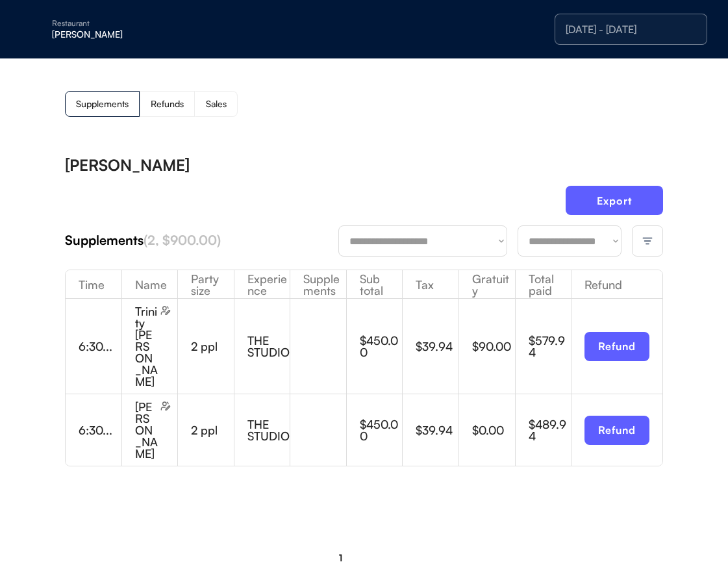  Describe the element at coordinates (614, 200) in the screenshot. I see `button: Export` at that location.